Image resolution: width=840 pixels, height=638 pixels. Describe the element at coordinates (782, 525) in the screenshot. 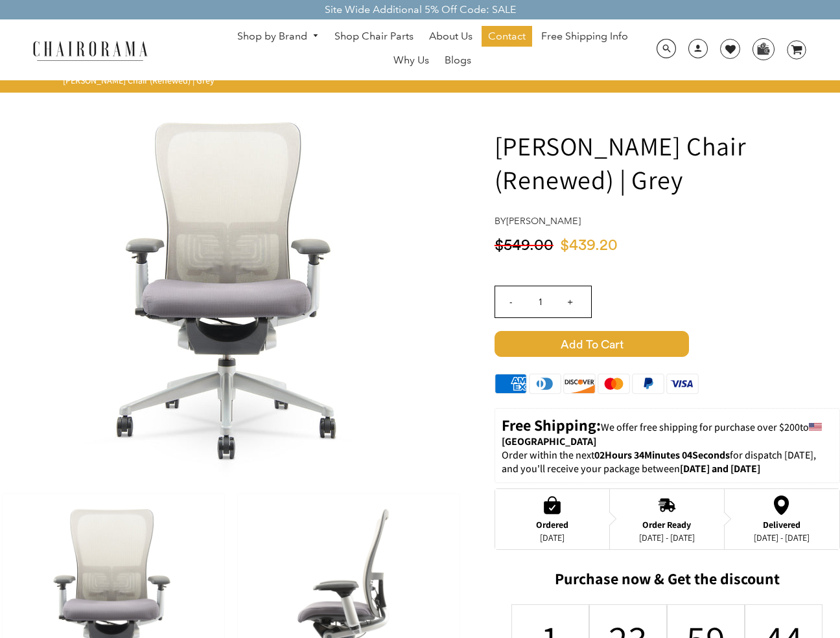

I see `div: Delivered` at that location.